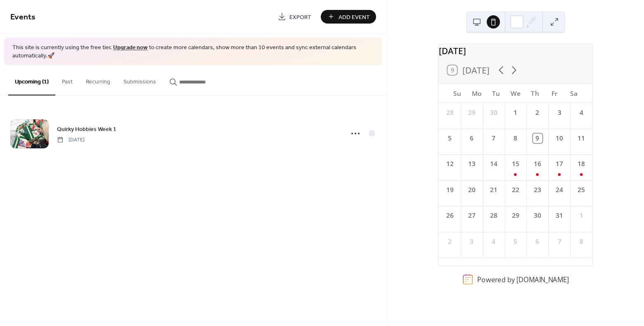  Describe the element at coordinates (449, 189) in the screenshot. I see `div: 19` at that location.